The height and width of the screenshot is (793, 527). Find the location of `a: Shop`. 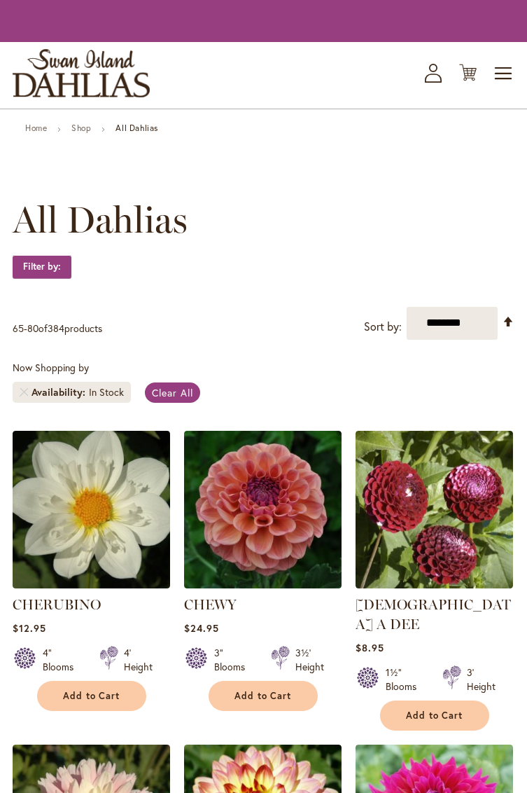

a: Shop is located at coordinates (81, 127).